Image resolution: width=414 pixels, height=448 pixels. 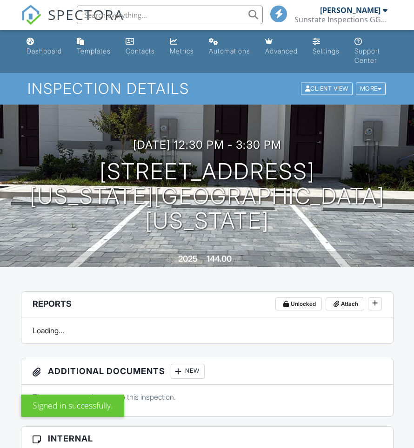 What do you see at coordinates (31, 15) in the screenshot?
I see `img: The Best Home Inspection Software - Spectora` at bounding box center [31, 15].